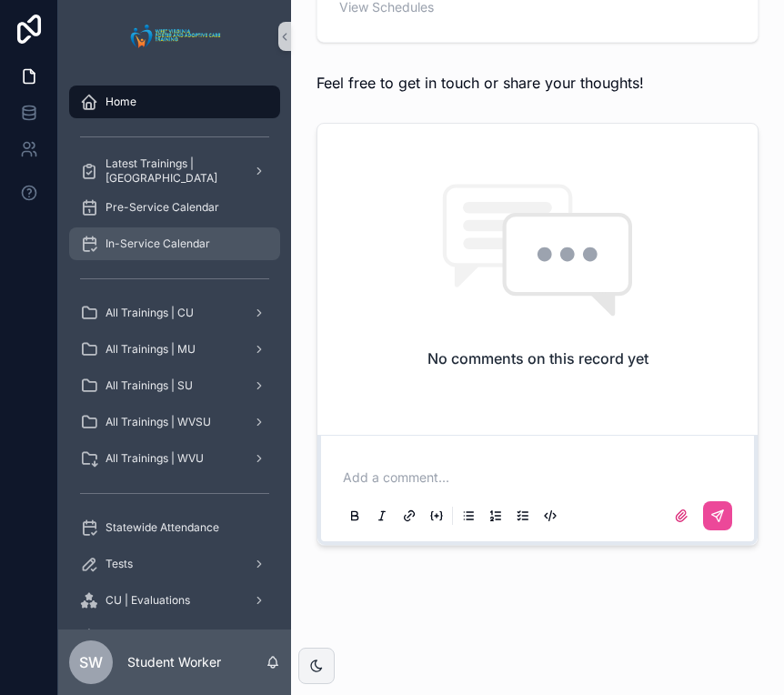 This screenshot has width=784, height=695. I want to click on span: All Trainings | WVSU, so click(159, 422).